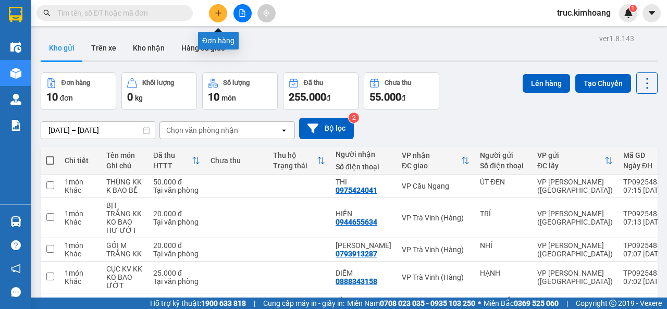 Image resolution: width=667 pixels, height=309 pixels. Describe the element at coordinates (172, 166) in the screenshot. I see `div: HTTT` at that location.